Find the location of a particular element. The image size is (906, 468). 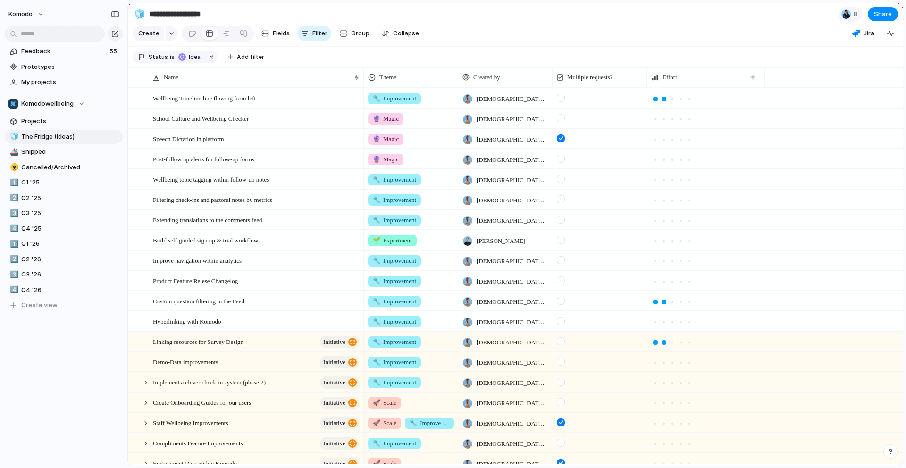

div: 3️⃣ is located at coordinates (13, 275).